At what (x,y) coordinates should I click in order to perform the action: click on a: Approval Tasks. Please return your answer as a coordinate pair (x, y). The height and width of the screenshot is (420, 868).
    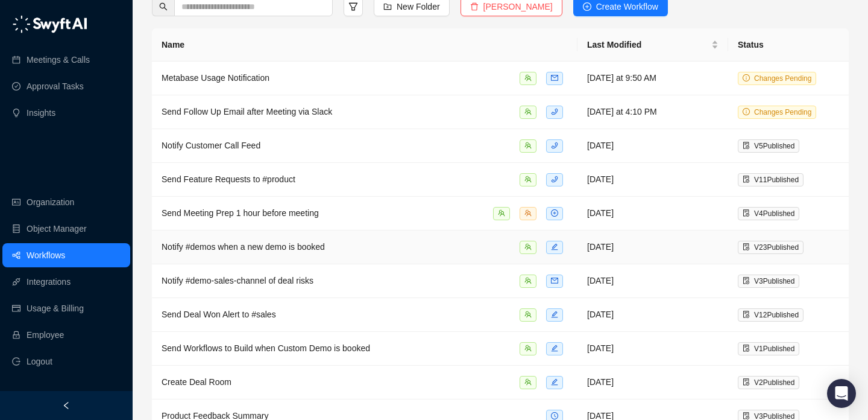
    Looking at the image, I should click on (55, 86).